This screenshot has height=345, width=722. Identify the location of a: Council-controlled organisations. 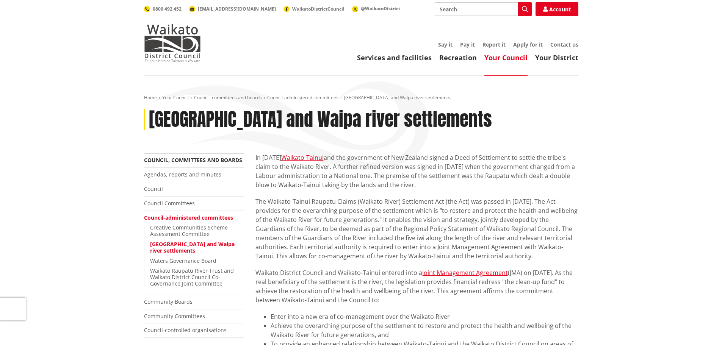
(185, 330).